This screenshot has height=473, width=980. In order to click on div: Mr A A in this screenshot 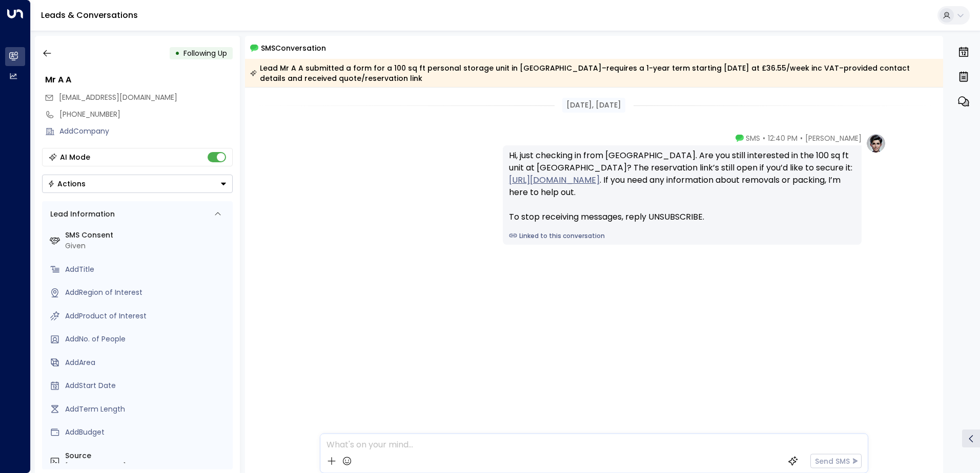, I will do `click(139, 80)`.